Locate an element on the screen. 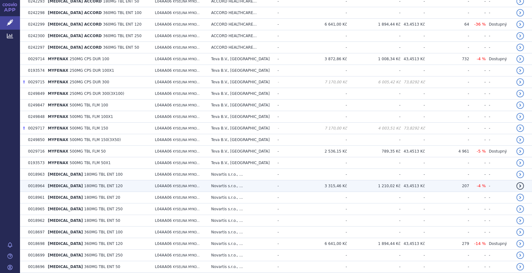  td: 73,8292 Kč is located at coordinates (412, 128).